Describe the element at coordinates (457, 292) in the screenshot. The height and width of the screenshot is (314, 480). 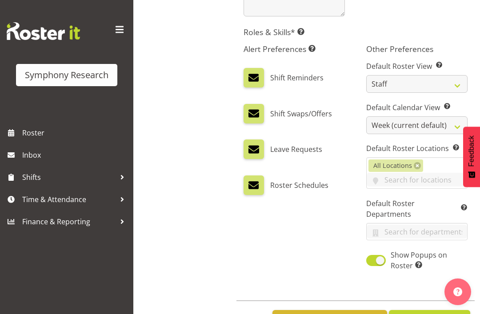
I see `img: help-xxl-2.png` at that location.